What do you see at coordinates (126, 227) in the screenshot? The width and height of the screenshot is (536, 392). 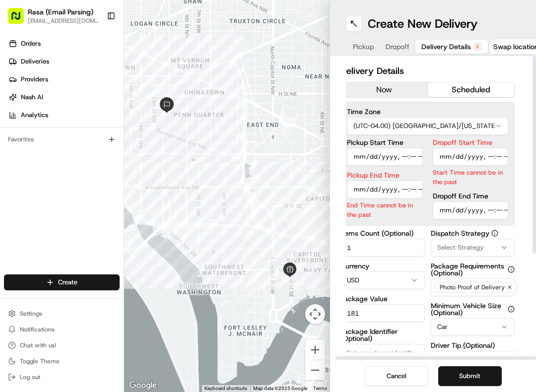 I see `span: API Documentation` at bounding box center [126, 227].